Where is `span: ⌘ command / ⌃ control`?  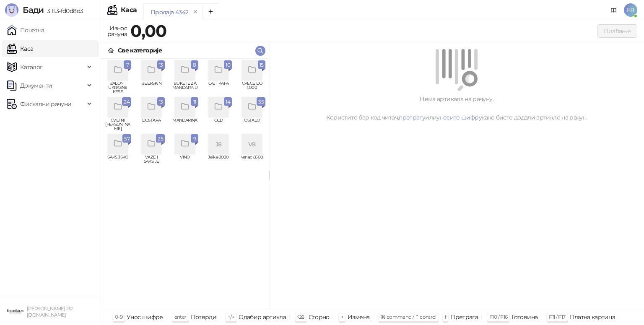 span: ⌘ command / ⌃ control is located at coordinates (409, 317).